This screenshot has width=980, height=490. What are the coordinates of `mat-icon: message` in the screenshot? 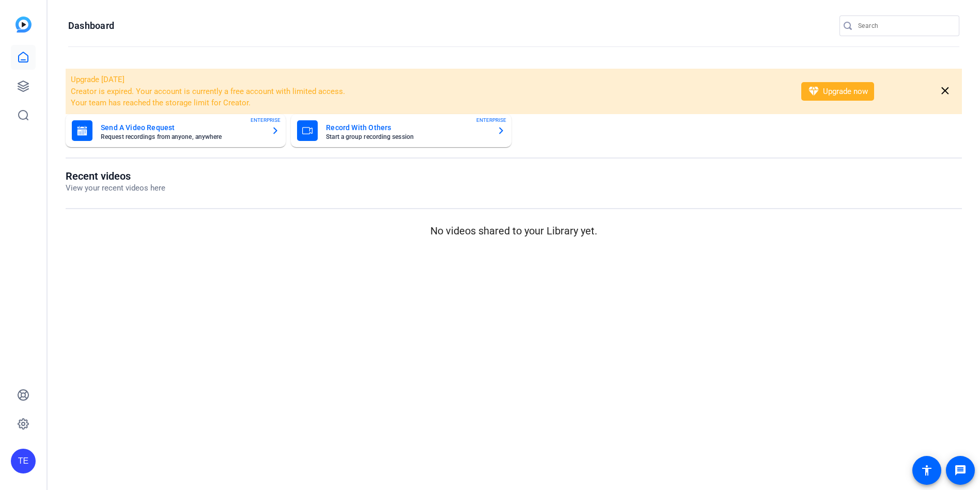 It's located at (960, 471).